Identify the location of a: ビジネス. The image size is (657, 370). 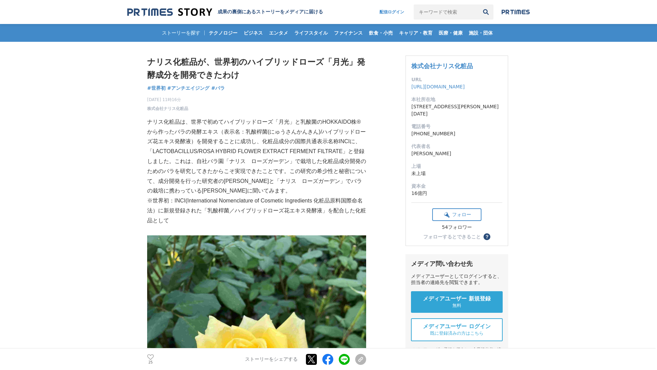
(253, 33).